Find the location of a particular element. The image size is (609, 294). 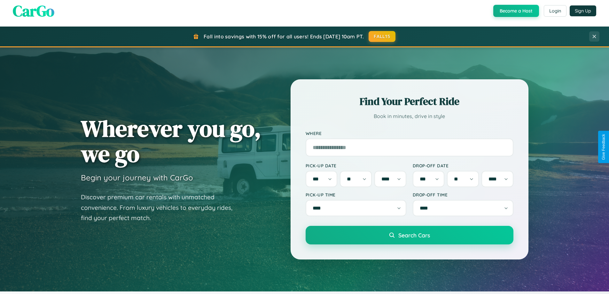

label: Where is located at coordinates (410, 133).